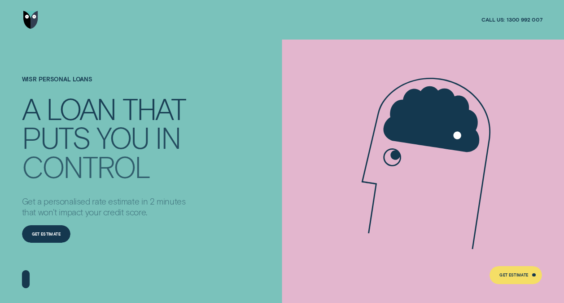 The width and height of the screenshot is (564, 303). What do you see at coordinates (123, 137) in the screenshot?
I see `div: YOU` at bounding box center [123, 137].